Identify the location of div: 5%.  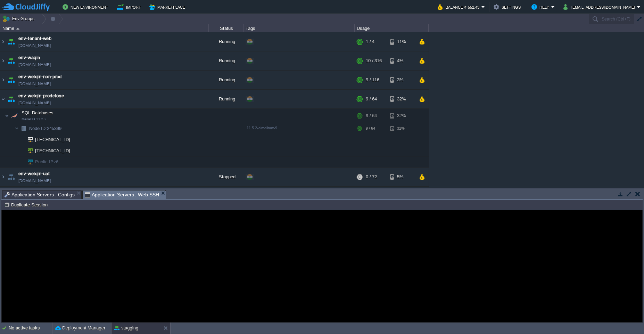
(402, 177).